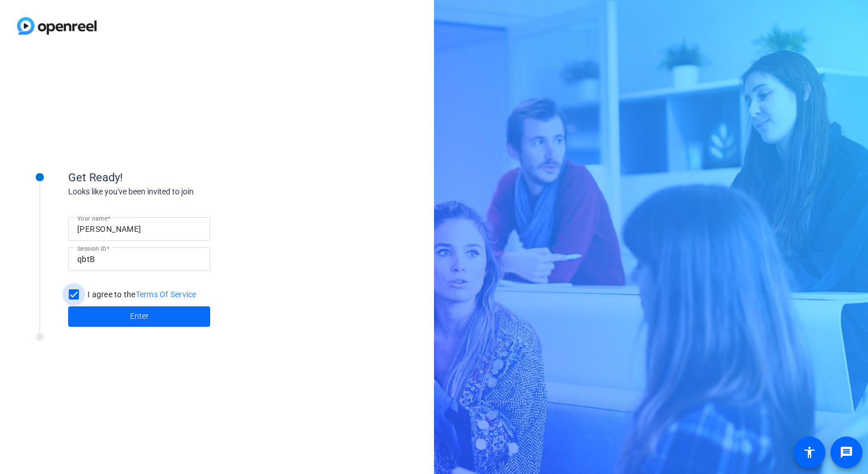 The height and width of the screenshot is (474, 868). Describe the element at coordinates (141, 294) in the screenshot. I see `label: I agree to the` at that location.